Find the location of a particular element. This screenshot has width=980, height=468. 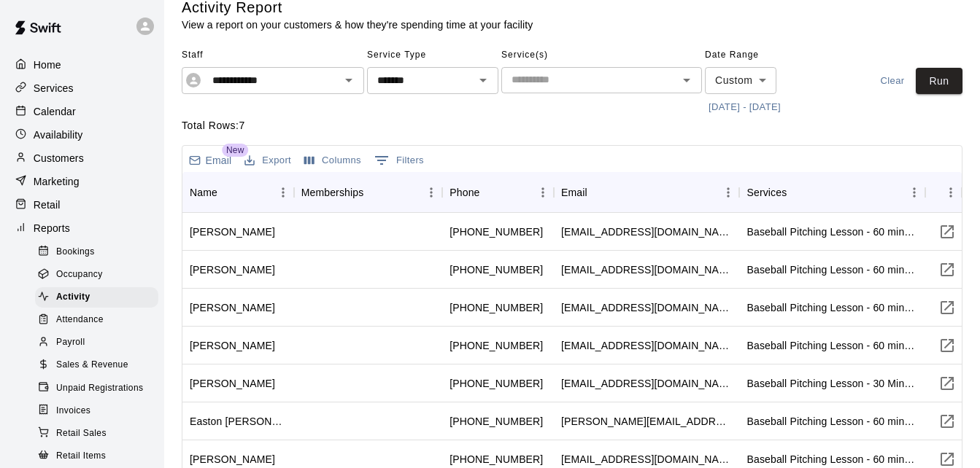

div: Sales & Revenue is located at coordinates (96, 365).